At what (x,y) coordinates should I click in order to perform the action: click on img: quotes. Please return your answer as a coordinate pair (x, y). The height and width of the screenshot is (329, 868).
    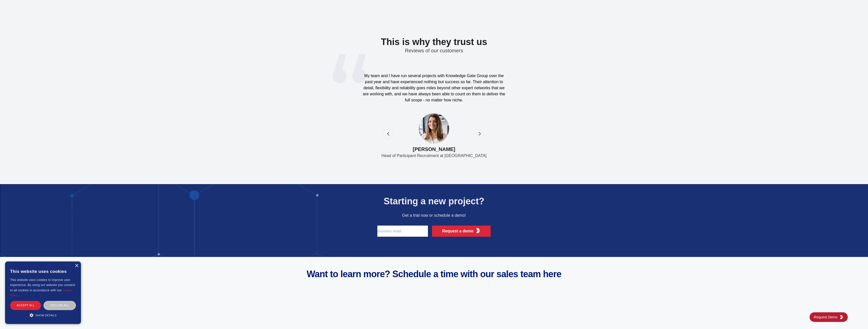
    Looking at the image, I should click on (350, 69).